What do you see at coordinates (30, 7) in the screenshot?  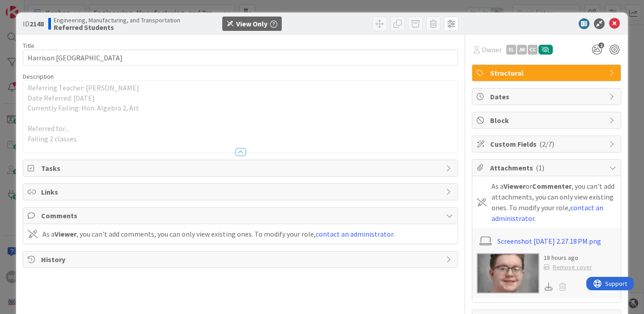 I see `span: Support` at bounding box center [30, 7].